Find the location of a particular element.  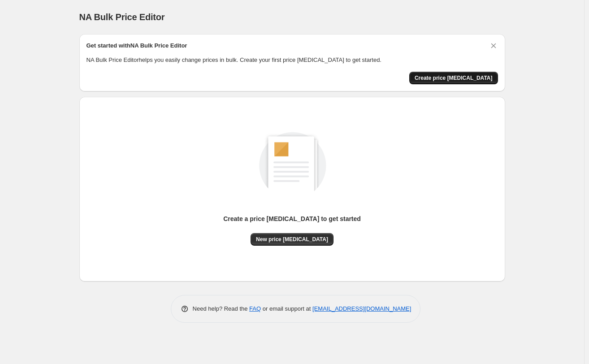

button: Create price change job is located at coordinates (453, 78).